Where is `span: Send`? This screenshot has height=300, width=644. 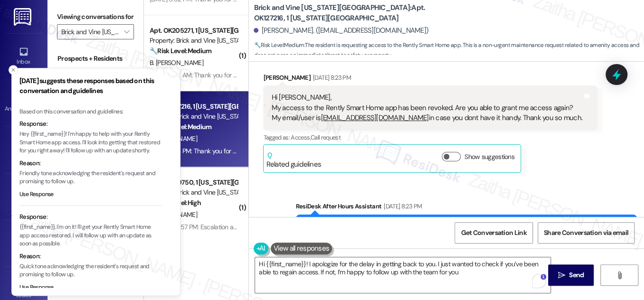
span: Send is located at coordinates (576, 275).